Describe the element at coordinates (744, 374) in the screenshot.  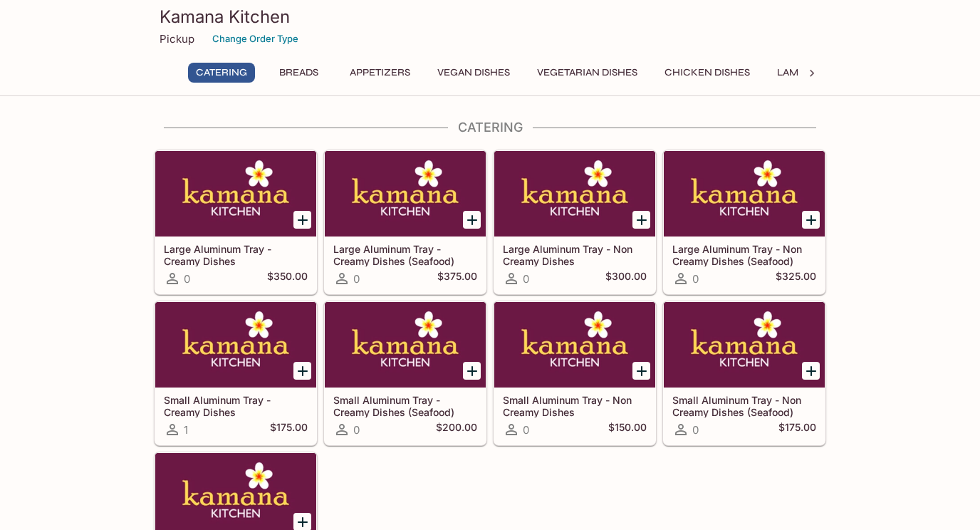
I see `a: Small Aluminum Tray - Non Creamy Dishes (Seafood)0$175.00` at that location.